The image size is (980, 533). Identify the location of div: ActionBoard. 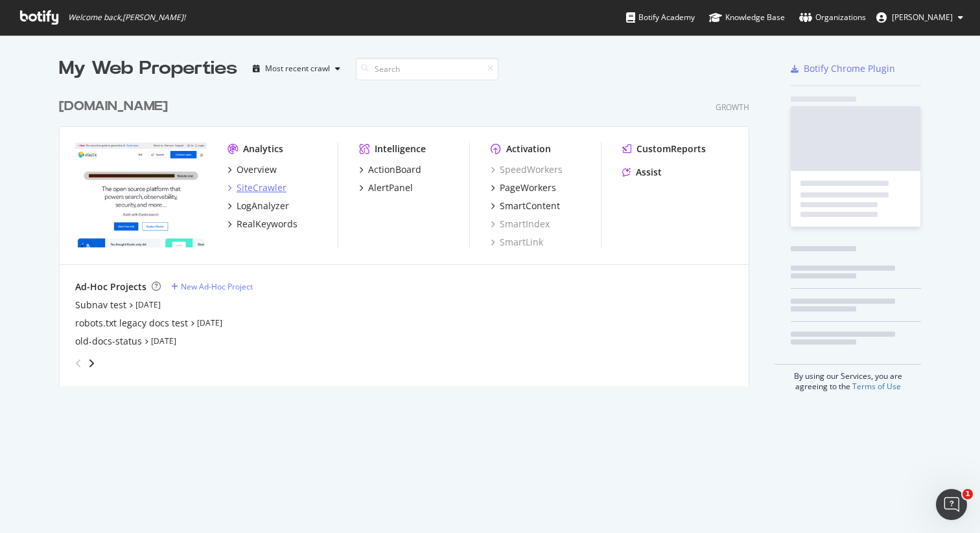
(395, 170).